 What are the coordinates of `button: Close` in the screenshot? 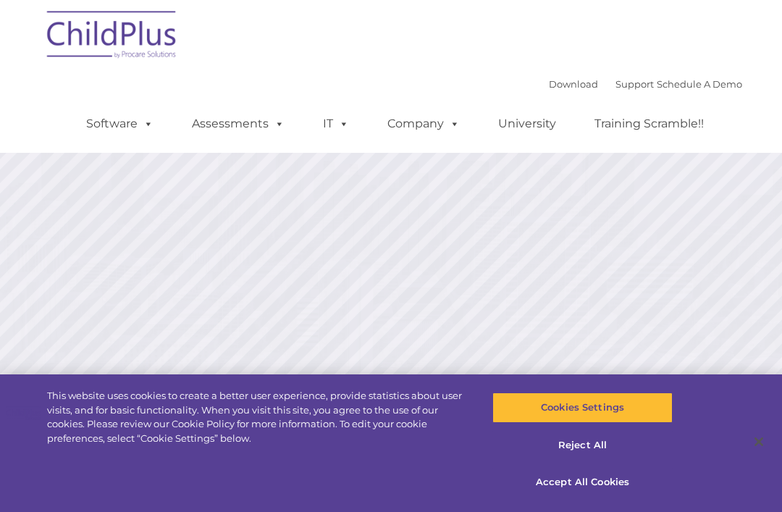 It's located at (759, 442).